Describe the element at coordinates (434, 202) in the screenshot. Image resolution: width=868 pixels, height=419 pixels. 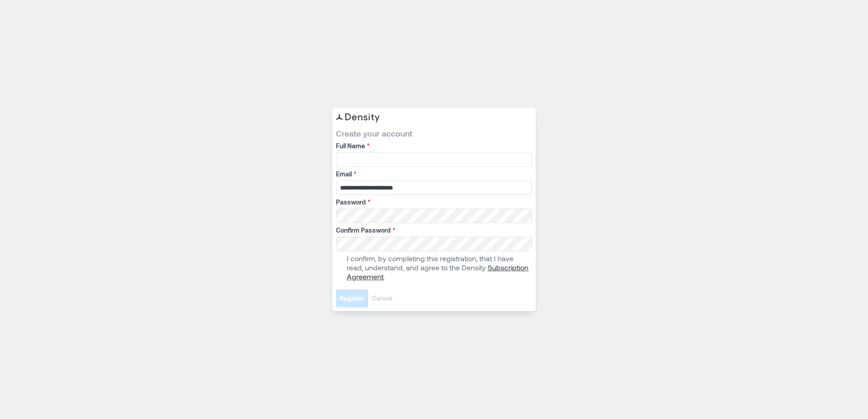
I see `label: Password` at that location.